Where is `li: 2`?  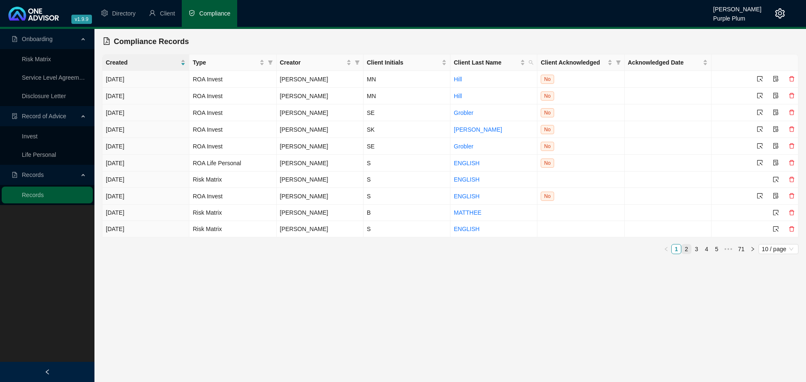 li: 2 is located at coordinates (686, 249).